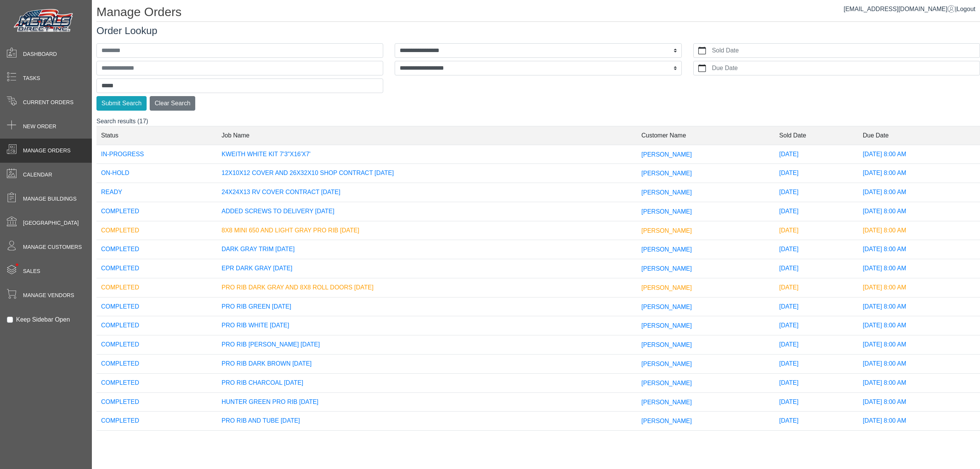  What do you see at coordinates (39, 54) in the screenshot?
I see `span: Dashboard` at bounding box center [39, 54].